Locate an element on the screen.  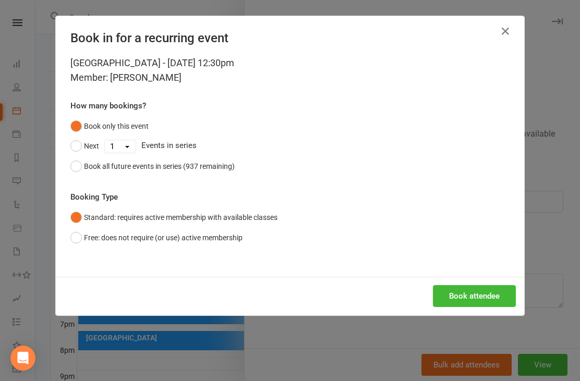
div: Events in series is located at coordinates (290, 146).